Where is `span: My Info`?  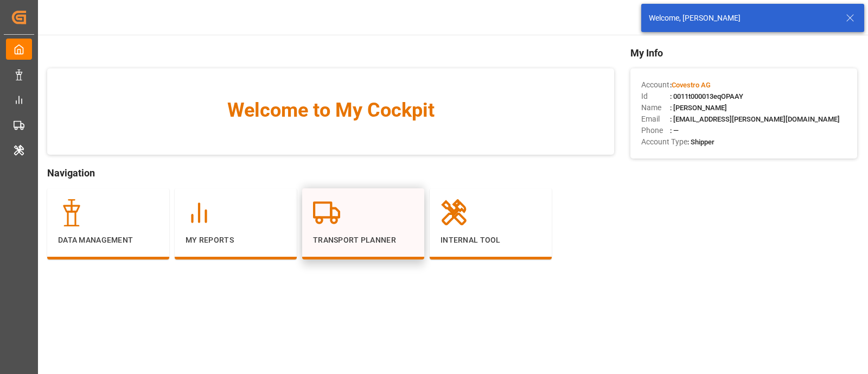 span: My Info is located at coordinates (744, 52).